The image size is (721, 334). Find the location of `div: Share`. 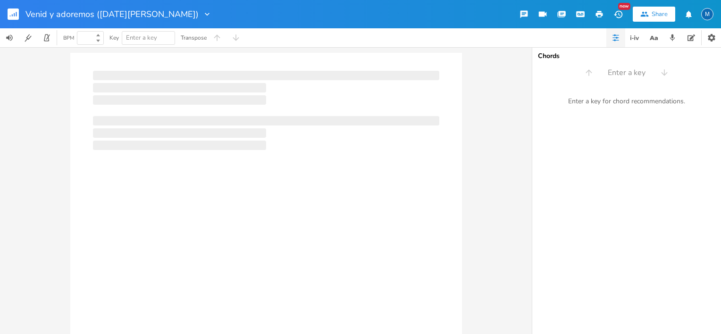

div: Share is located at coordinates (659, 14).